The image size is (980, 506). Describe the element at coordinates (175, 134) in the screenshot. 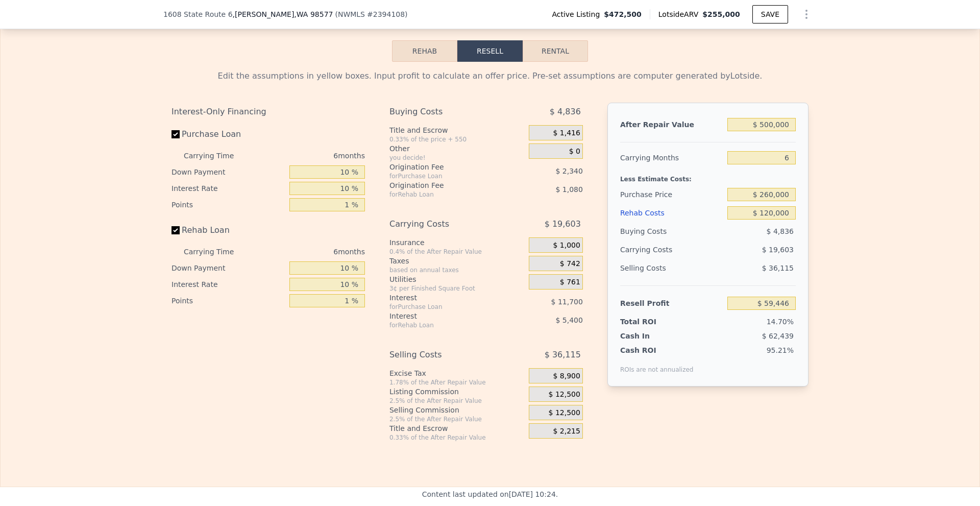

I see `input: Purchase Loan` at that location.